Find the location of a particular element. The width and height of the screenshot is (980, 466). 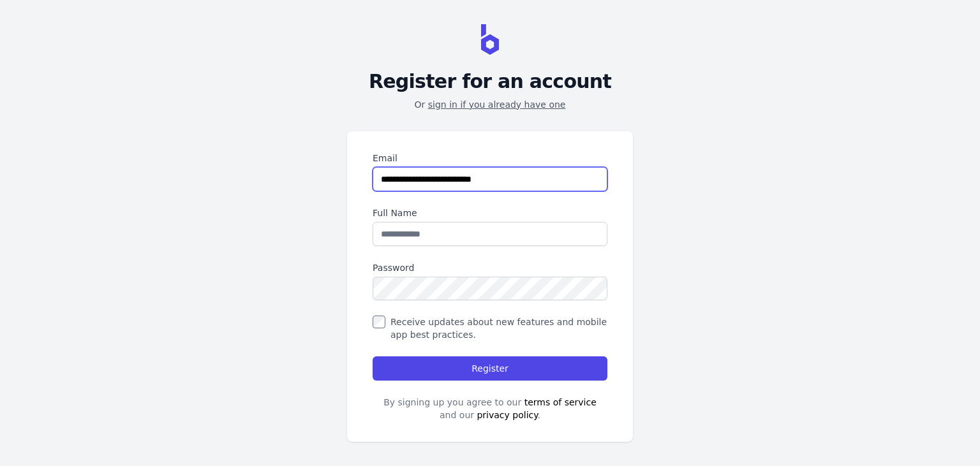

a: sign in if you already have one is located at coordinates (497, 105).